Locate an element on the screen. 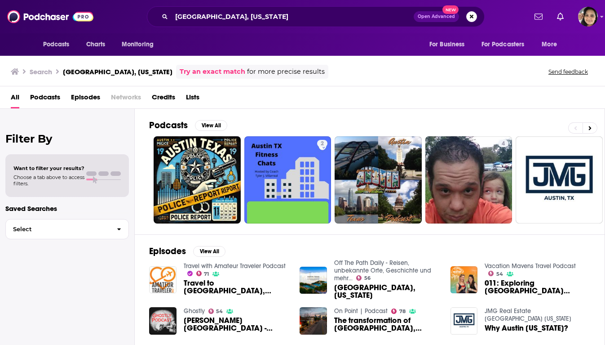 The image size is (605, 345). img: User Profile is located at coordinates (588, 17).